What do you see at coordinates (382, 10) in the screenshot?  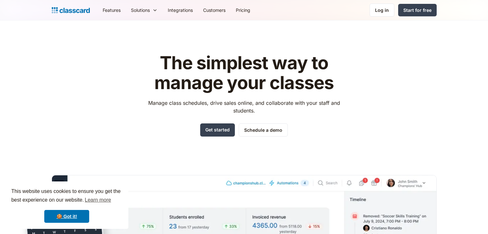 I see `a: Log in` at bounding box center [382, 10].